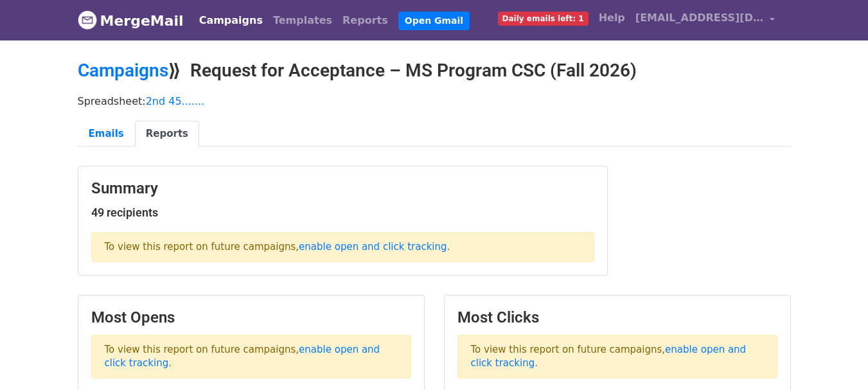 The height and width of the screenshot is (390, 868). Describe the element at coordinates (343, 188) in the screenshot. I see `h3: Summary` at that location.